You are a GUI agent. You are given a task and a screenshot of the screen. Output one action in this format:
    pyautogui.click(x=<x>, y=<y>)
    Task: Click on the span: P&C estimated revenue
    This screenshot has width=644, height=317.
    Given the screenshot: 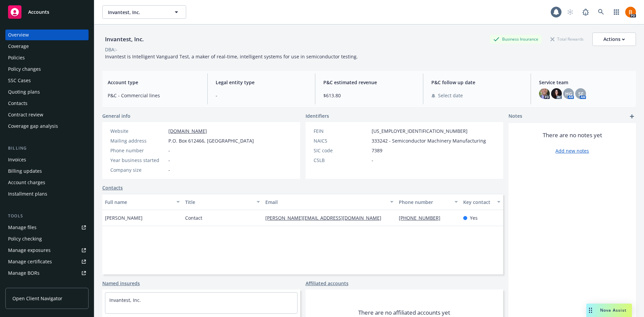 What is the action you would take?
    pyautogui.click(x=369, y=82)
    